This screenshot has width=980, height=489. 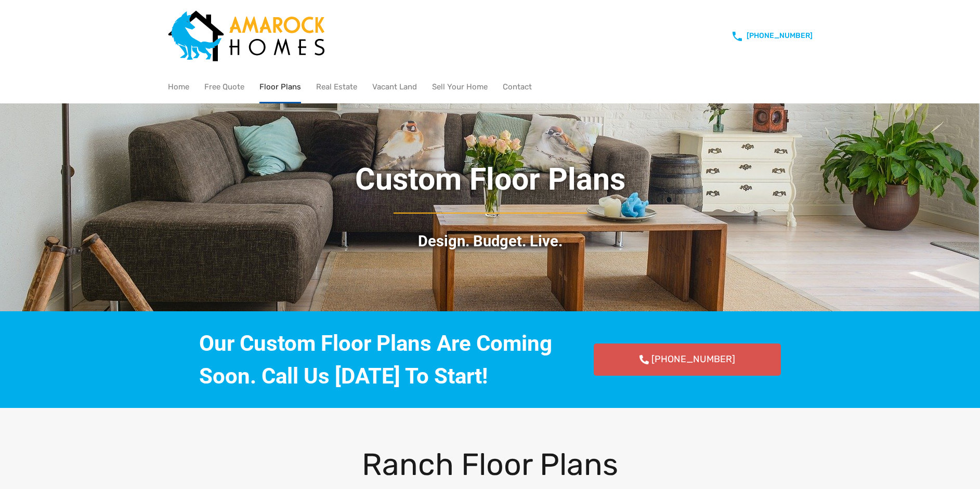 I want to click on h1: Custom Floor Plans, so click(x=490, y=178).